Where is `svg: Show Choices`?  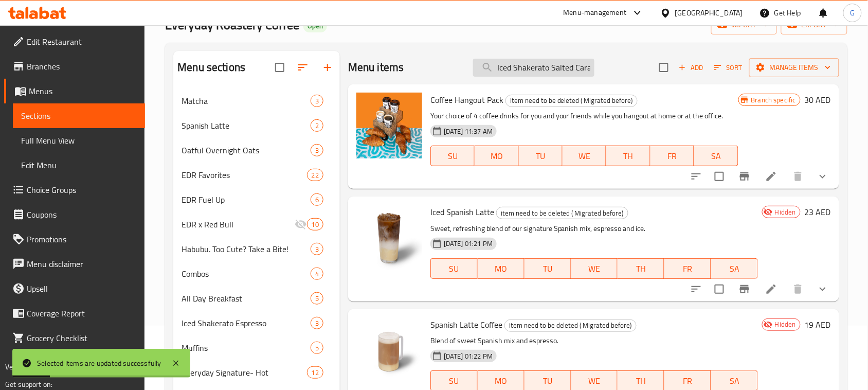
svg: Show Choices is located at coordinates (823, 176).